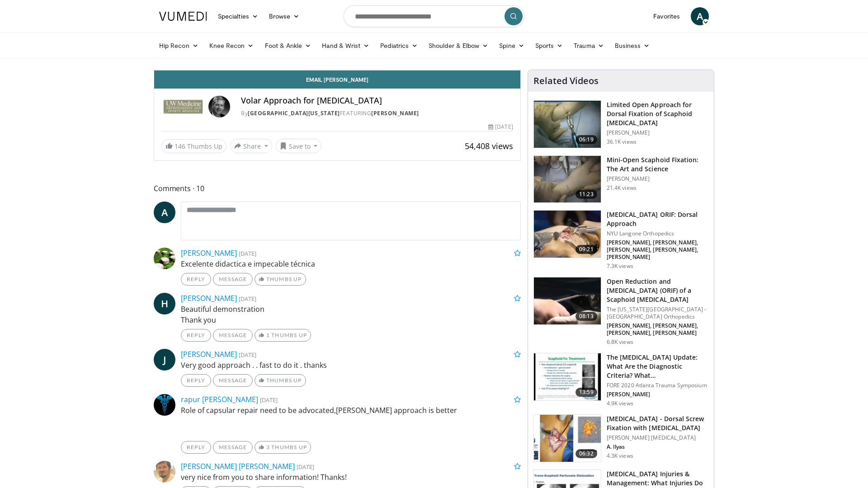 This screenshot has height=488, width=868. I want to click on img: bindra_-_mini_open_scaphoid_2.png.150x105_q85_crop-smart_upscale.jpg, so click(568, 124).